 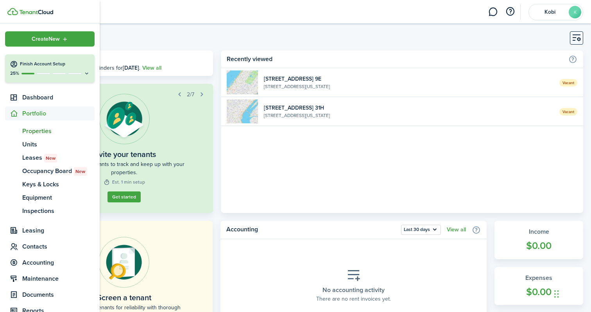 I want to click on img: Online payments, so click(x=124, y=262).